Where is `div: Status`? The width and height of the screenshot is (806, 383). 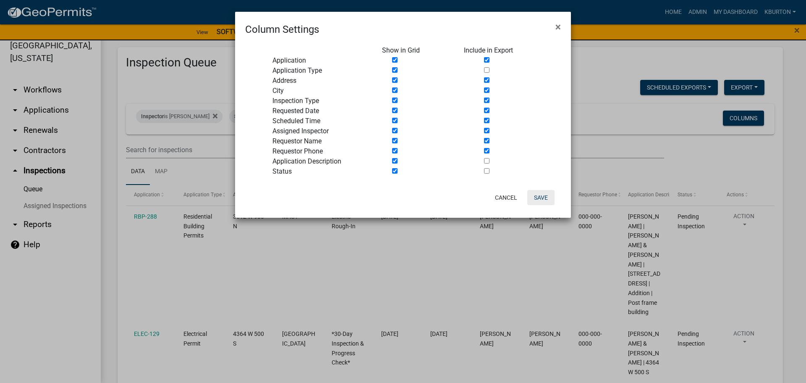 div: Status is located at coordinates (321, 171).